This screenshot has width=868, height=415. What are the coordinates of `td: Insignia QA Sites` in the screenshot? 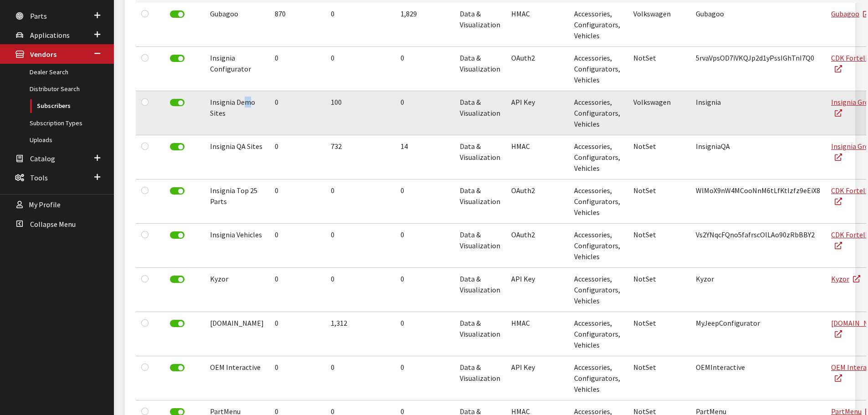 It's located at (237, 157).